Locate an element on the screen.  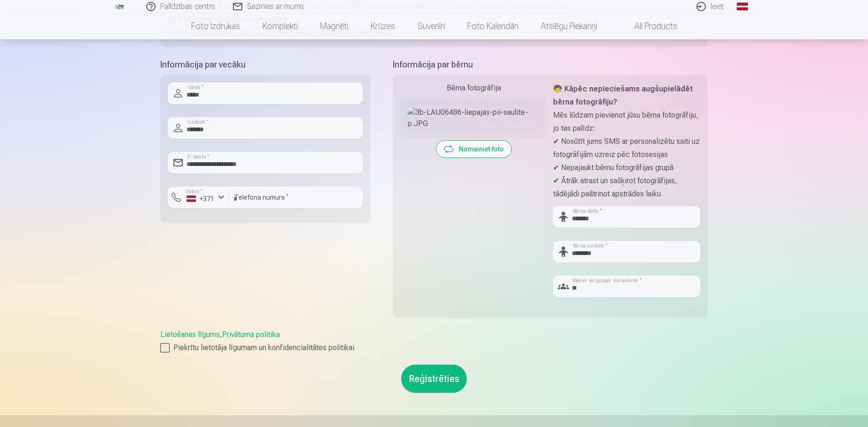
div: +371 is located at coordinates (200, 199).